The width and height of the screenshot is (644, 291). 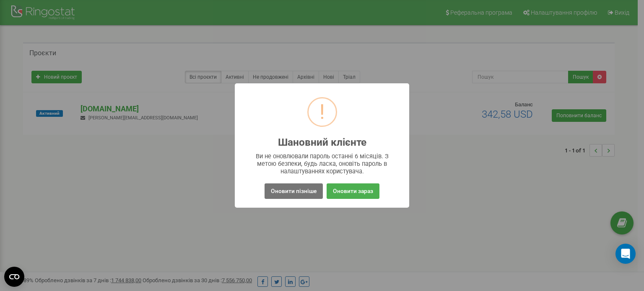 What do you see at coordinates (322, 143) in the screenshot?
I see `h2: Шановний клієнте` at bounding box center [322, 143].